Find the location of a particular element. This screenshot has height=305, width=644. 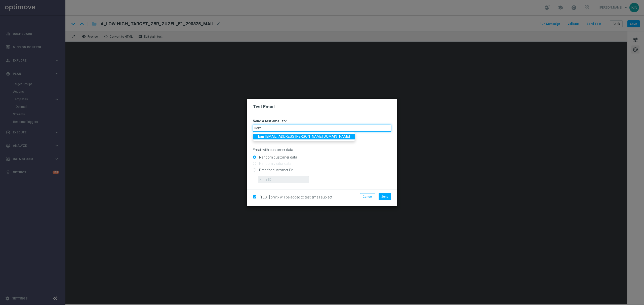

p: Email with customer data is located at coordinates (322, 150).